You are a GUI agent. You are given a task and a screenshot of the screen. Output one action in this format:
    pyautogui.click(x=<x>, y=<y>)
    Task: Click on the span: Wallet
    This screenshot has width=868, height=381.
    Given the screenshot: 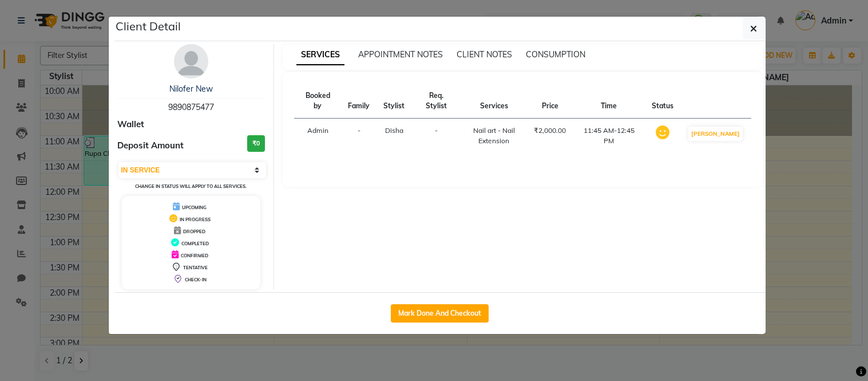 What is the action you would take?
    pyautogui.click(x=131, y=124)
    